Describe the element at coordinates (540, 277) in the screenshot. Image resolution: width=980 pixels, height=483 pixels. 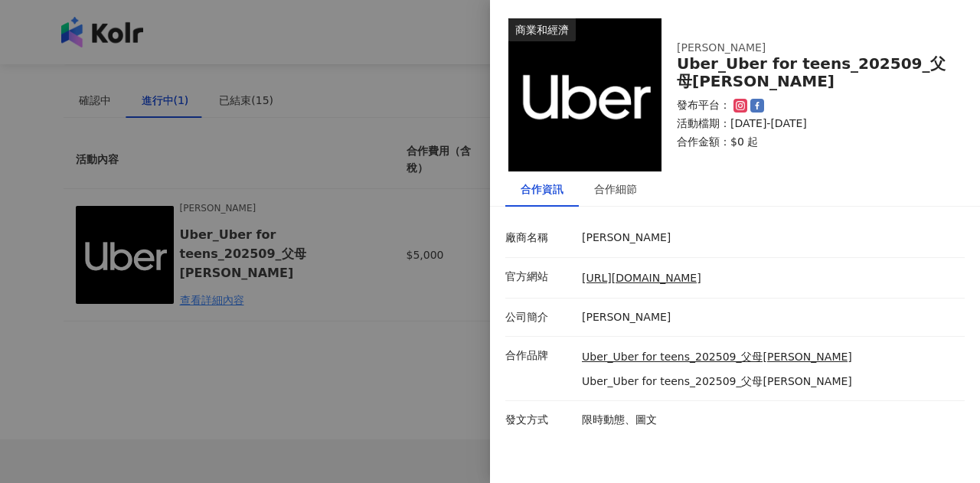
I see `p: 官方網站` at that location.